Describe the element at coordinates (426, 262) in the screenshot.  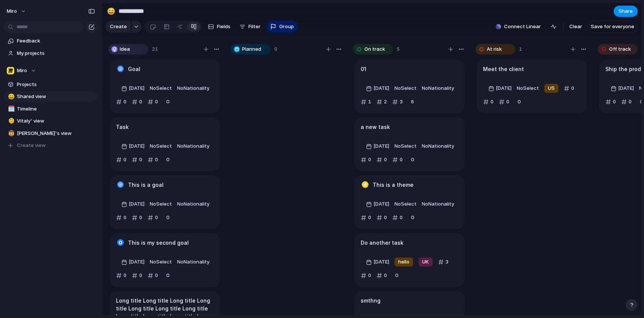
I see `span: UK` at that location.